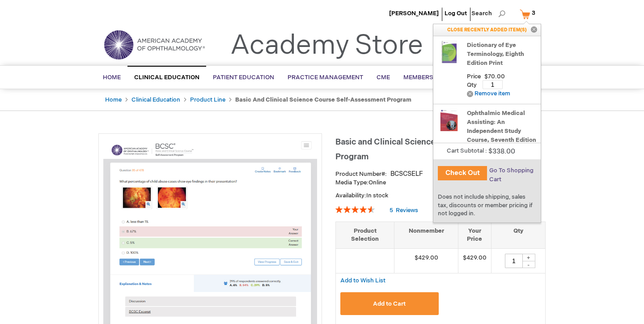 Image resolution: width=644 pixels, height=324 pixels. I want to click on a: Home, so click(113, 100).